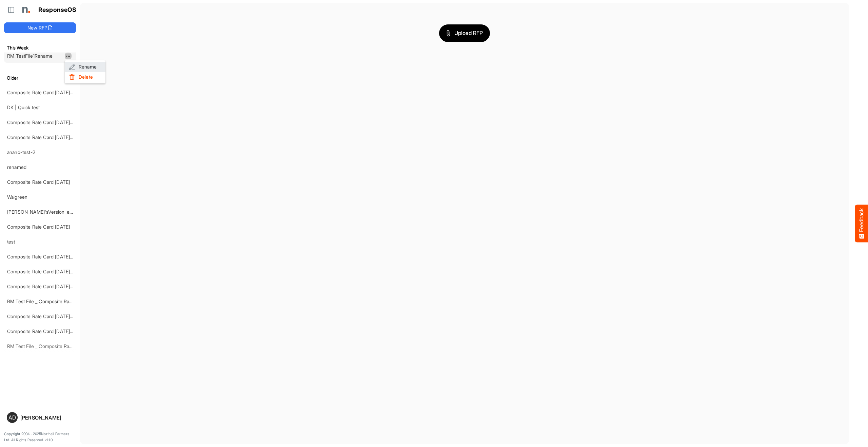 The height and width of the screenshot is (447, 868). I want to click on img: Northell, so click(26, 10).